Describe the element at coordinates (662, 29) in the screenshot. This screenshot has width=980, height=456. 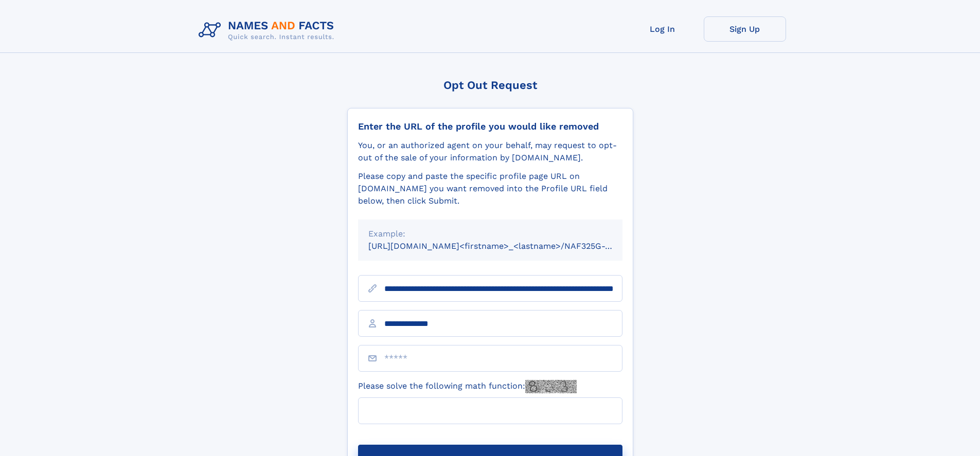
I see `a: Log In` at that location.